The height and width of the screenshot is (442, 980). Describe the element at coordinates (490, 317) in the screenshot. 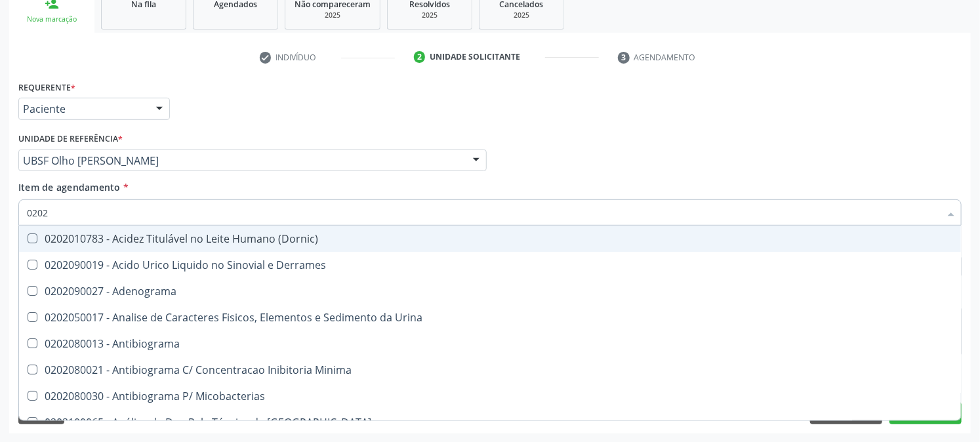

I see `div: 0202050017 - Analise de Caracteres Fisicos, Elementos e Sedimento da Urina` at that location.